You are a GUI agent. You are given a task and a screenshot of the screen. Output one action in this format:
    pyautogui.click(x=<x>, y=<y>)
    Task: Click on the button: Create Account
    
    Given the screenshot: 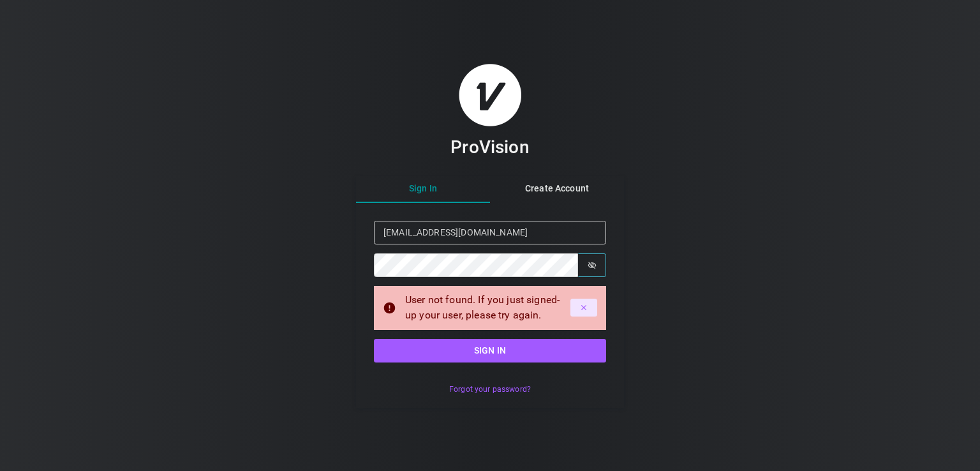 What is the action you would take?
    pyautogui.click(x=557, y=189)
    